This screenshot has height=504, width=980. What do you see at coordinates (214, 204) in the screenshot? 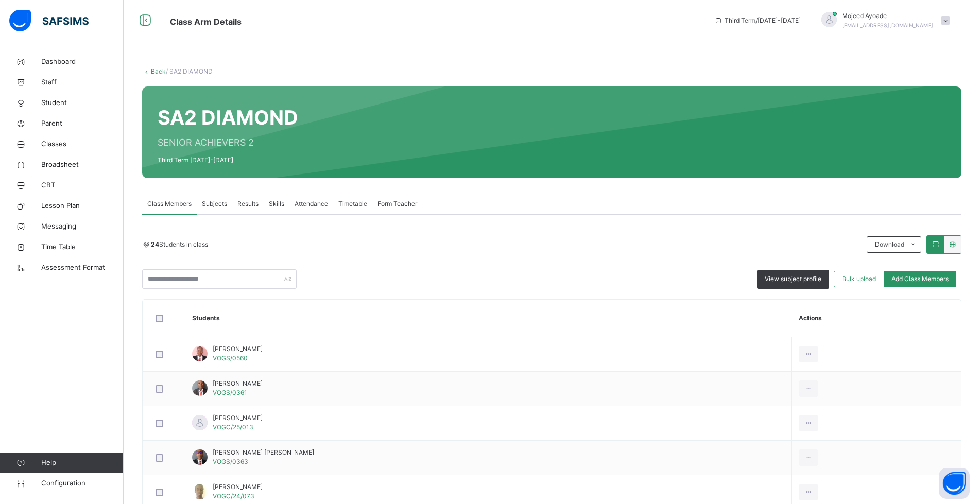
I see `span: Subjects` at bounding box center [214, 204].